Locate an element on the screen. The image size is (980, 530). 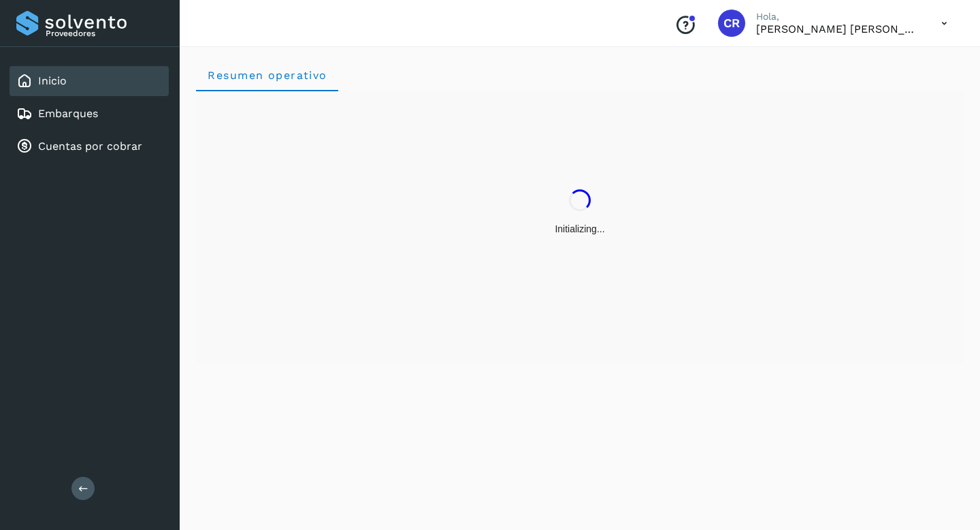
div: Inicio is located at coordinates (89, 81).